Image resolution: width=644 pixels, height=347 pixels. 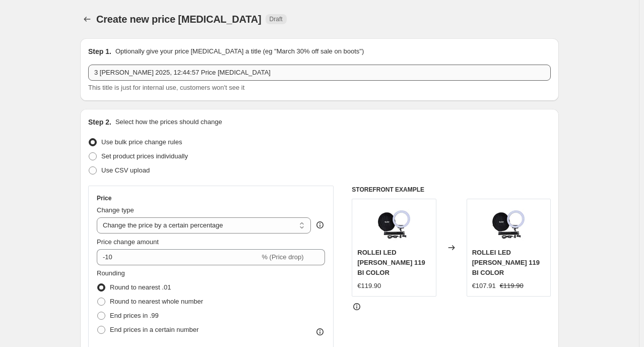 I want to click on span: Change type, so click(x=116, y=210).